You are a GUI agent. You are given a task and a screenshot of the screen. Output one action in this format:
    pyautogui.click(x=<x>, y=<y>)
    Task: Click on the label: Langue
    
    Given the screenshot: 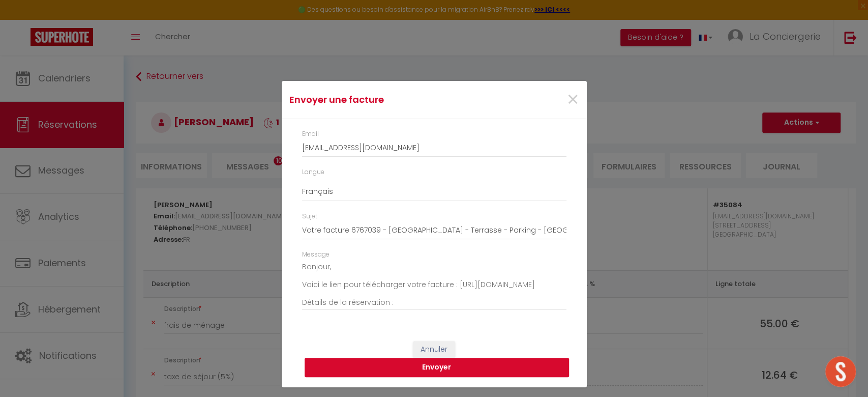 What is the action you would take?
    pyautogui.click(x=313, y=172)
    